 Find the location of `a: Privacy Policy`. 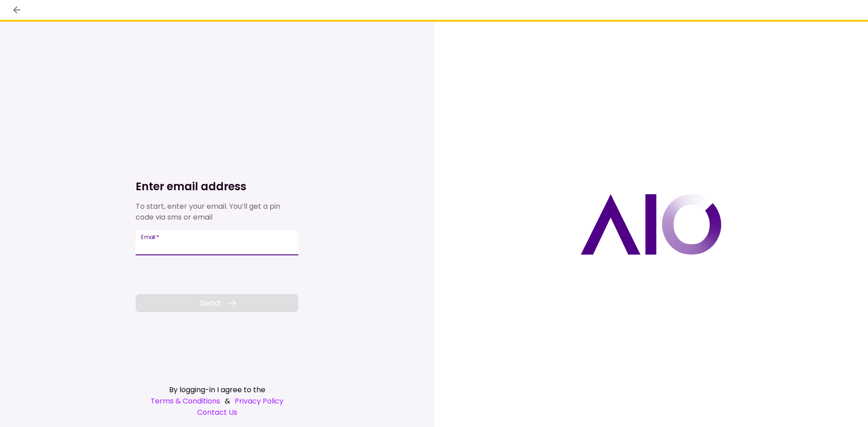

a: Privacy Policy is located at coordinates (259, 401).